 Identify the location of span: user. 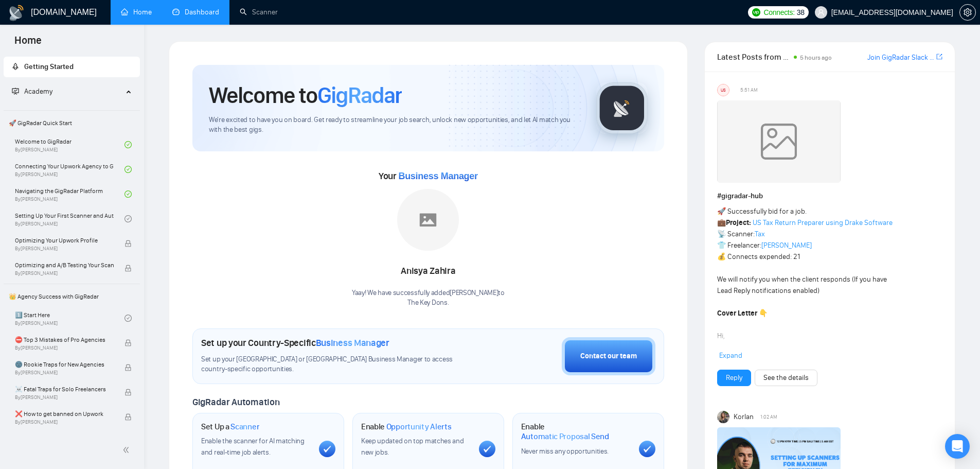
(821, 12).